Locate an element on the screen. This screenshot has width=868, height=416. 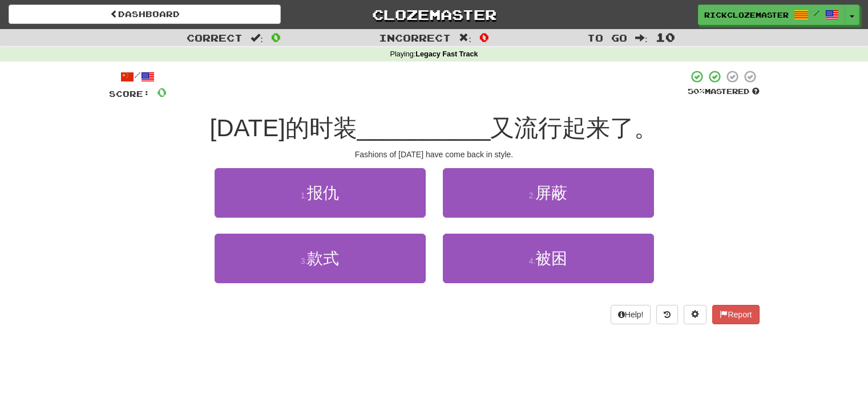
span: 50 % is located at coordinates (696, 91).